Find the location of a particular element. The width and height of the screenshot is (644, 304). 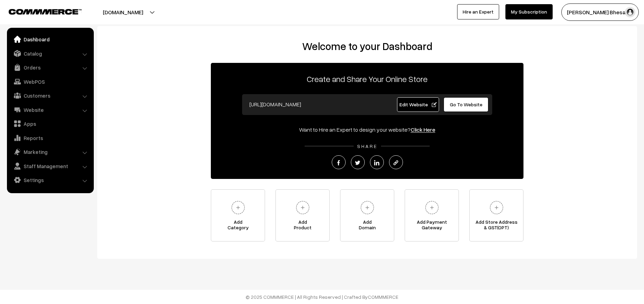

a: Click Here is located at coordinates (423, 129).